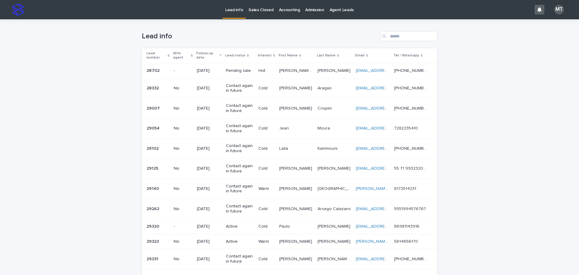 The height and width of the screenshot is (275, 579). Describe the element at coordinates (407, 128) in the screenshot. I see `p: 7282235410` at that location.